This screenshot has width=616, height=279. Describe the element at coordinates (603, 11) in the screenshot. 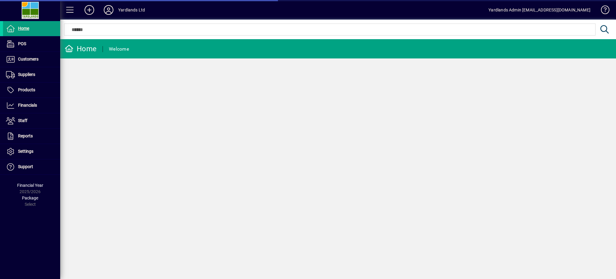

I see `a: Knowledge Base` at that location.